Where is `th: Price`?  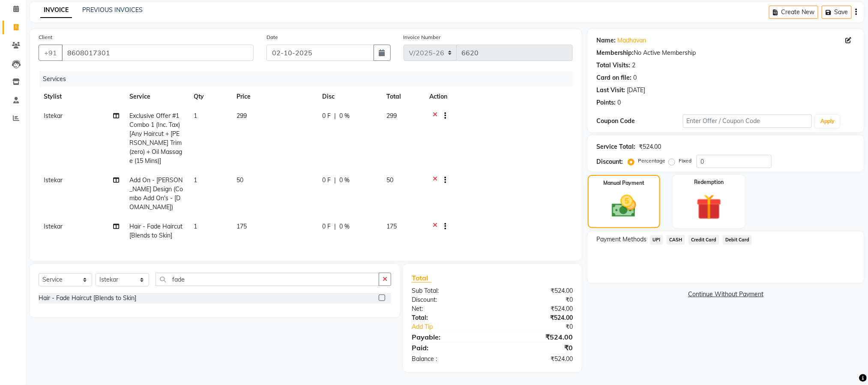
th: Price is located at coordinates (274, 96).